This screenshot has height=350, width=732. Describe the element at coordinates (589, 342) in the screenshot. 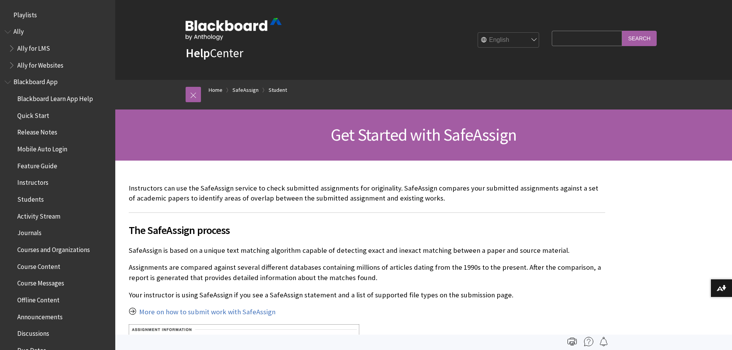

I see `img: More help` at that location.